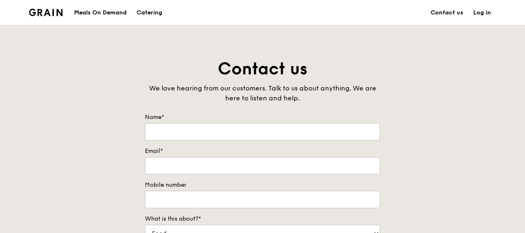 This screenshot has width=525, height=233. What do you see at coordinates (262, 185) in the screenshot?
I see `label: Mobile number` at bounding box center [262, 185].